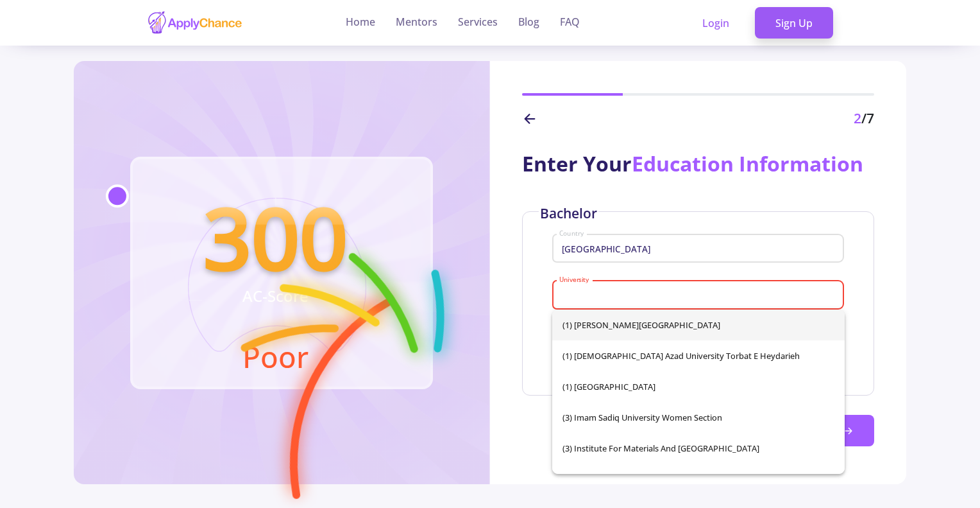  I want to click on div: Bachelor, so click(569, 214).